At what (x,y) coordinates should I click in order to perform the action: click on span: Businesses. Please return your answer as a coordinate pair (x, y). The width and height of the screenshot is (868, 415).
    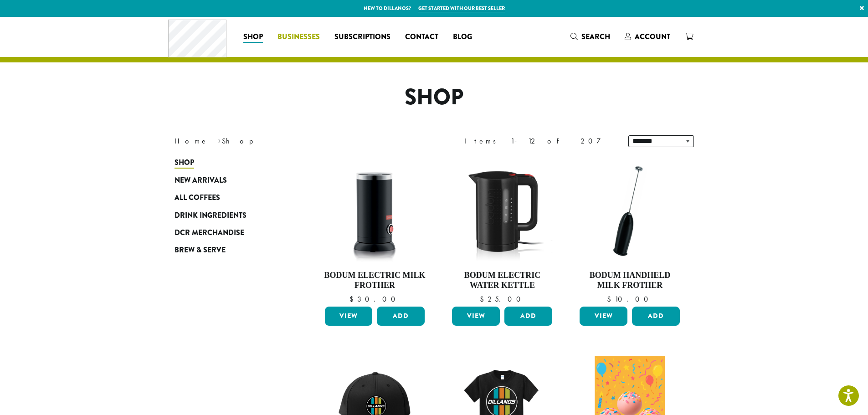
    Looking at the image, I should click on (299, 37).